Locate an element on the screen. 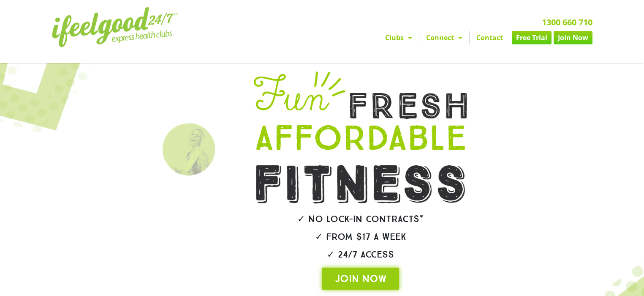 The height and width of the screenshot is (296, 644). a: Join Now is located at coordinates (573, 38).